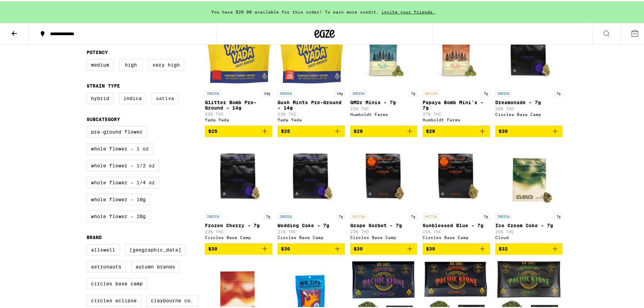 Image resolution: width=644 pixels, height=308 pixels. I want to click on legend: Potency, so click(97, 51).